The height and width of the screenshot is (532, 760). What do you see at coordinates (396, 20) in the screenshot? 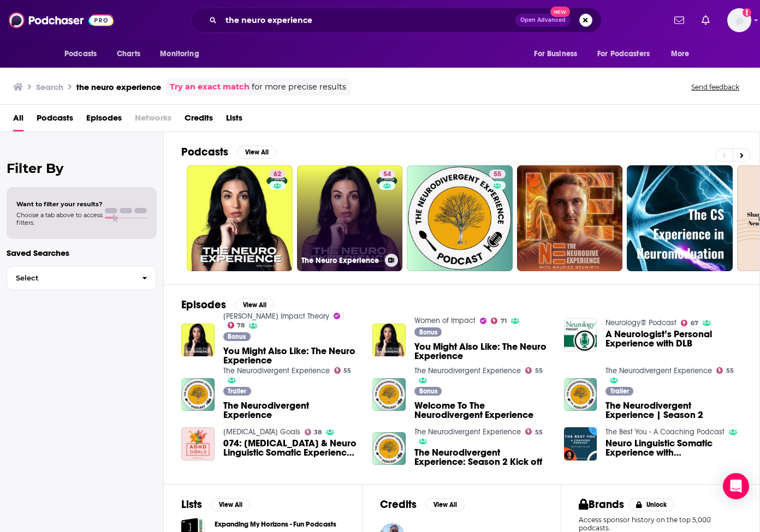
I see `div: Search podcasts, credits, & more...` at bounding box center [396, 20].